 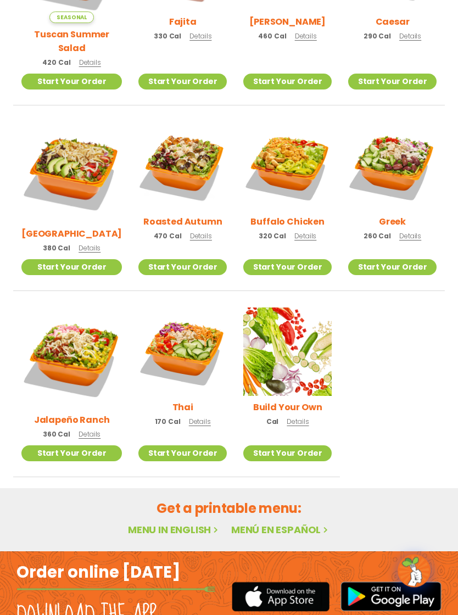 I want to click on span: 460 Cal, so click(x=272, y=37).